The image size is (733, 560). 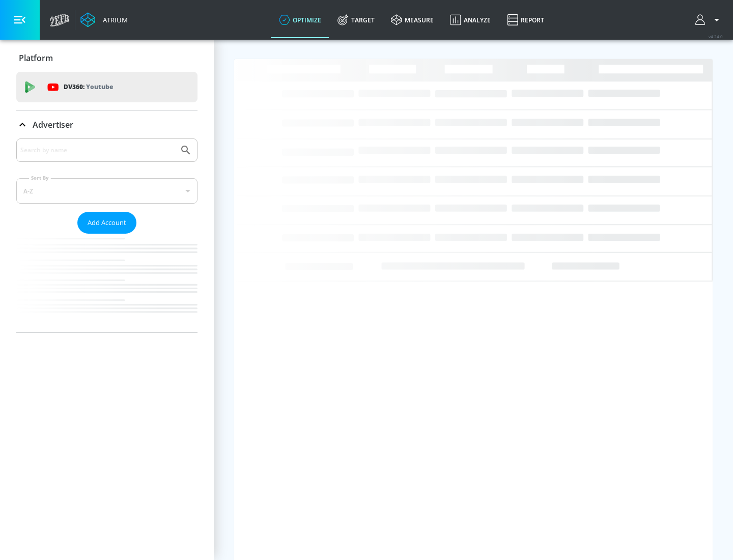 What do you see at coordinates (114, 20) in the screenshot?
I see `div: Atrium` at bounding box center [114, 20].